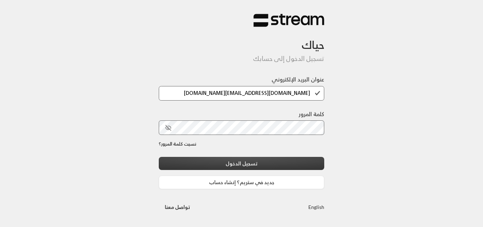 The image size is (483, 227). What do you see at coordinates (242, 59) in the screenshot?
I see `h5: تسجيل الدخول إلى حسابك` at bounding box center [242, 59].